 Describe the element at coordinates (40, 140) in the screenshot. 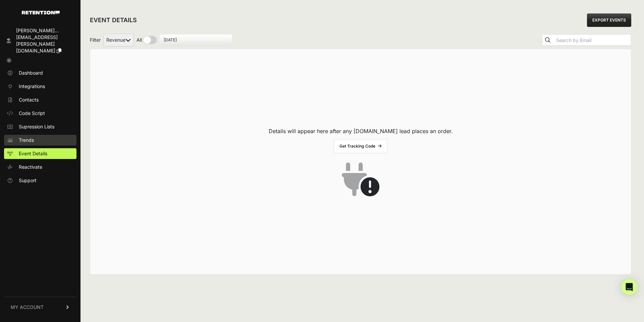

I see `a: Trends` at that location.